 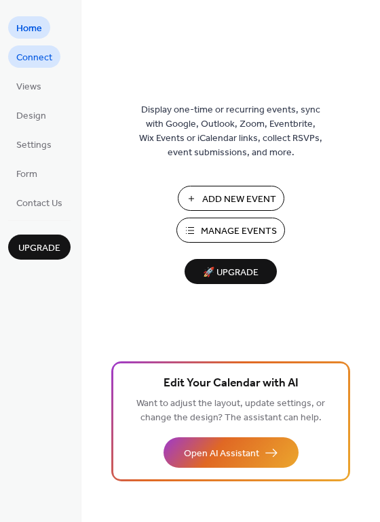 I want to click on button: Add New Event, so click(x=230, y=198).